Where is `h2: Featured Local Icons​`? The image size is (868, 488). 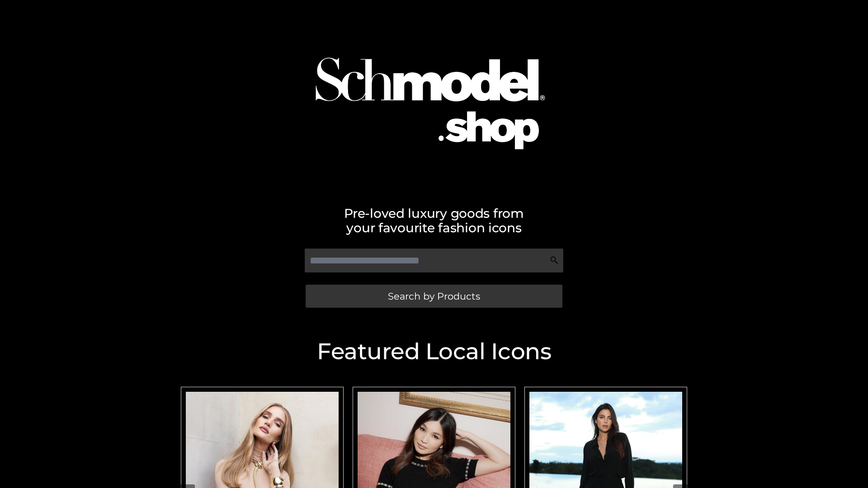
h2: Featured Local Icons​ is located at coordinates (434, 351).